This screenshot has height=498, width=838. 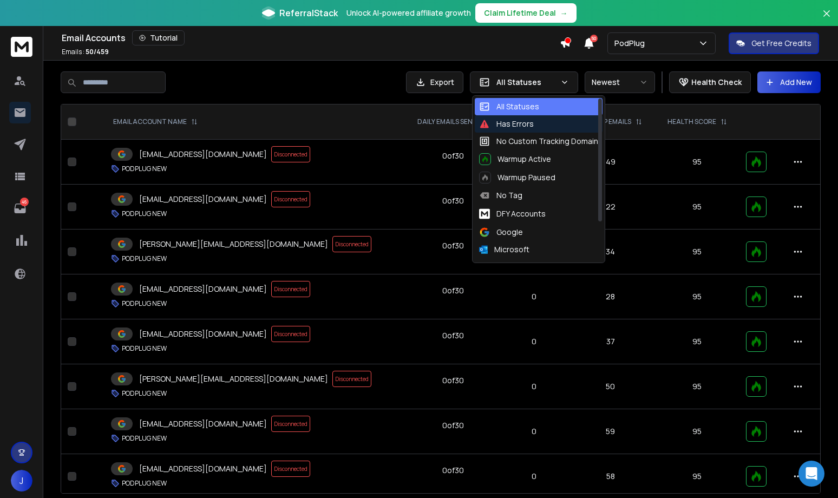 I want to click on button: Get Free Credits, so click(x=774, y=43).